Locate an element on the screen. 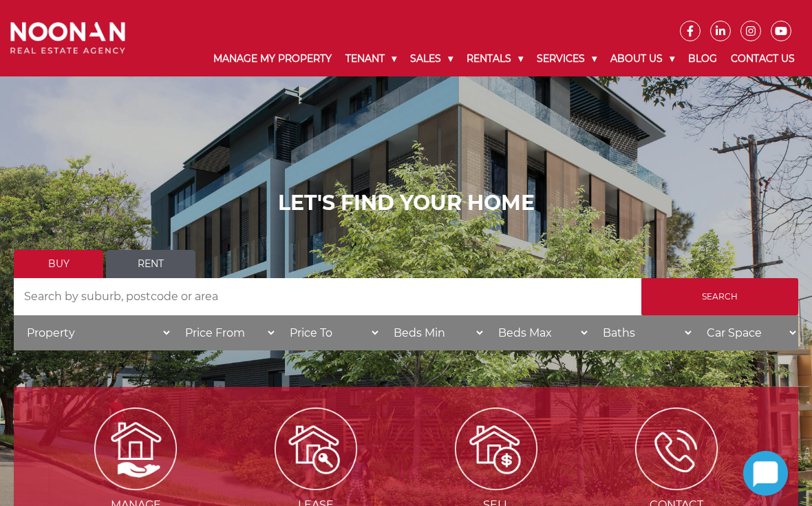 The width and height of the screenshot is (812, 506). input: Search is located at coordinates (719, 297).